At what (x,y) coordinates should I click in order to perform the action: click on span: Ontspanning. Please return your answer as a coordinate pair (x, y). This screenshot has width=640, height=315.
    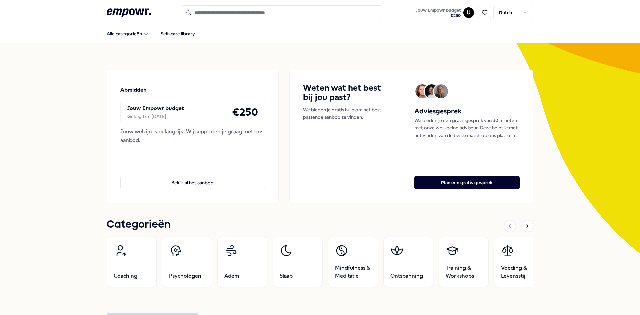
    Looking at the image, I should click on (407, 276).